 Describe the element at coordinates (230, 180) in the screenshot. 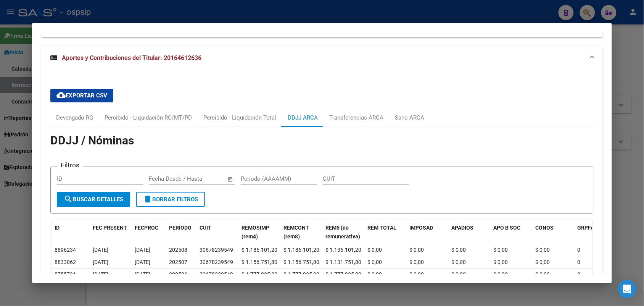

I see `button: Open calendar` at that location.